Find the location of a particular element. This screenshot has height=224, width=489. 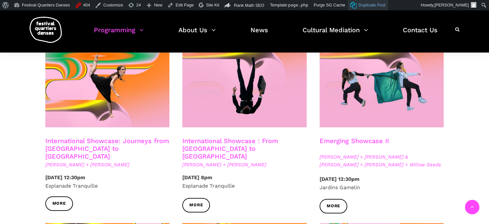

span: Site Kit is located at coordinates (213, 5).